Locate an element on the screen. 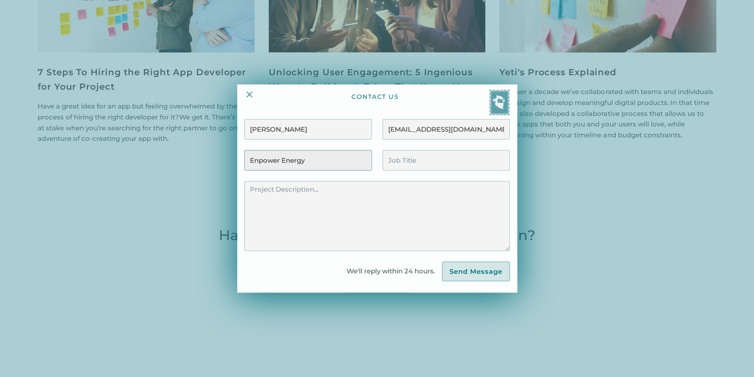 Image resolution: width=754 pixels, height=377 pixels. input: Company is located at coordinates (307, 160).